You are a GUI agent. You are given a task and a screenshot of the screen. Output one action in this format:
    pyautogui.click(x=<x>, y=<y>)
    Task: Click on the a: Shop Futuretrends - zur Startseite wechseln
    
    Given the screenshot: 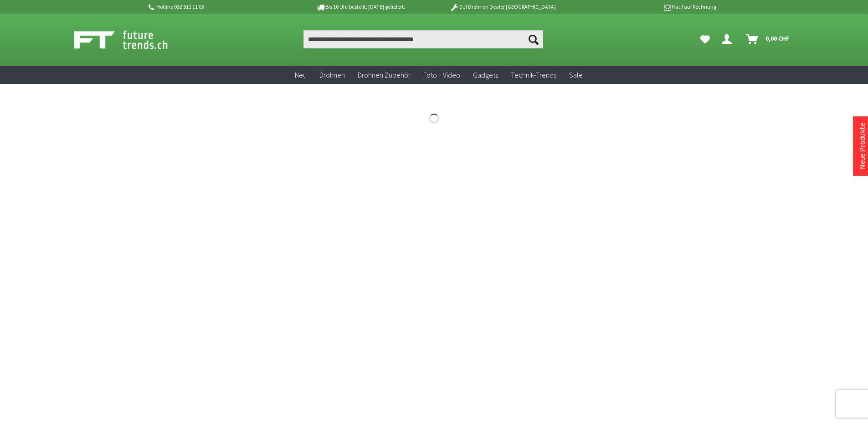 What is the action you would take?
    pyautogui.click(x=131, y=39)
    